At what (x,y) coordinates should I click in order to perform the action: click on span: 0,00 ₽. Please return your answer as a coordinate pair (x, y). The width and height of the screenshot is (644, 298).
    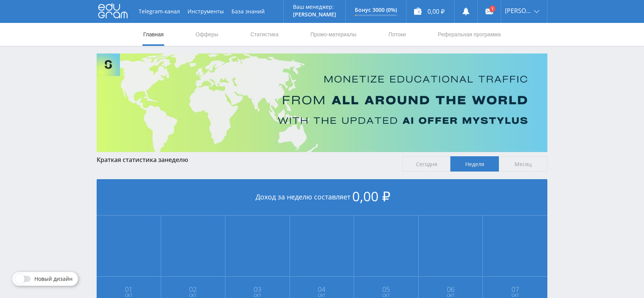
    Looking at the image, I should click on (371, 196).